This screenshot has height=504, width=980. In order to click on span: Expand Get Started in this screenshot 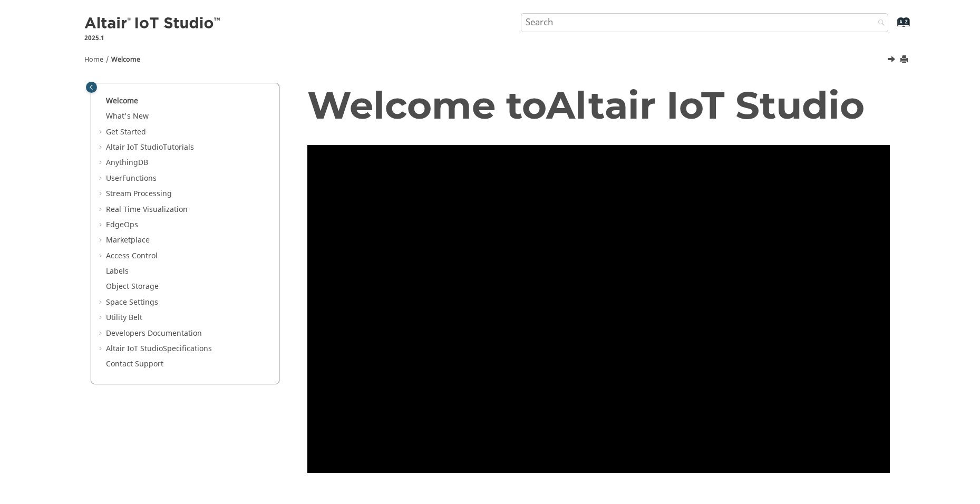, I will do `click(102, 132)`.